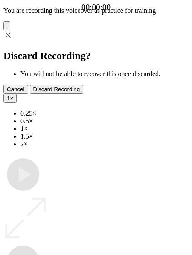 The width and height of the screenshot is (192, 255). Describe the element at coordinates (96, 56) in the screenshot. I see `h2: Discard Recording?` at that location.